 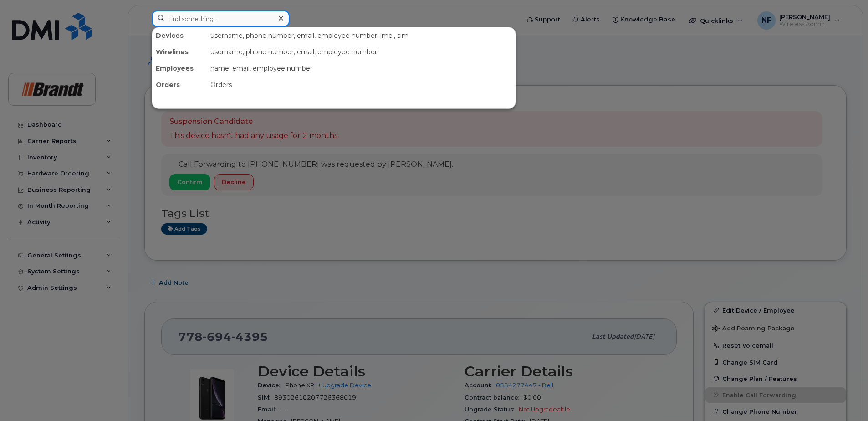 I want to click on div: username, phone number, email, employee number, so click(x=361, y=52).